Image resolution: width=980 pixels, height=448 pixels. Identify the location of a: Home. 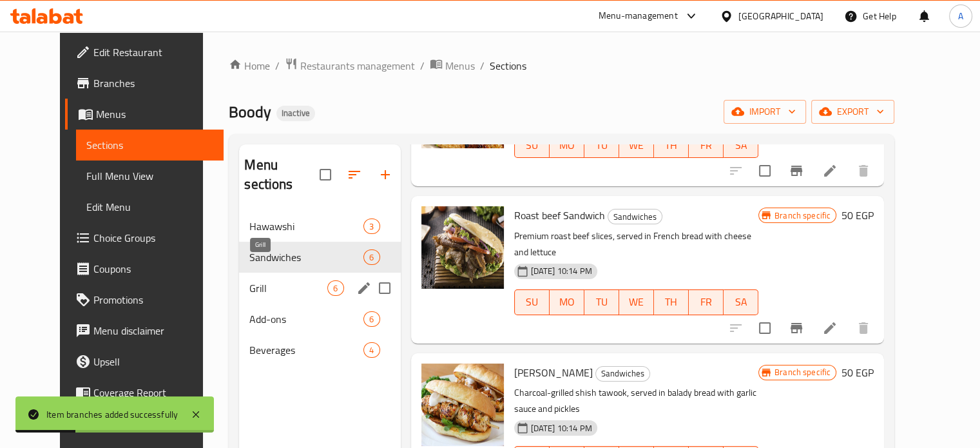
(249, 66).